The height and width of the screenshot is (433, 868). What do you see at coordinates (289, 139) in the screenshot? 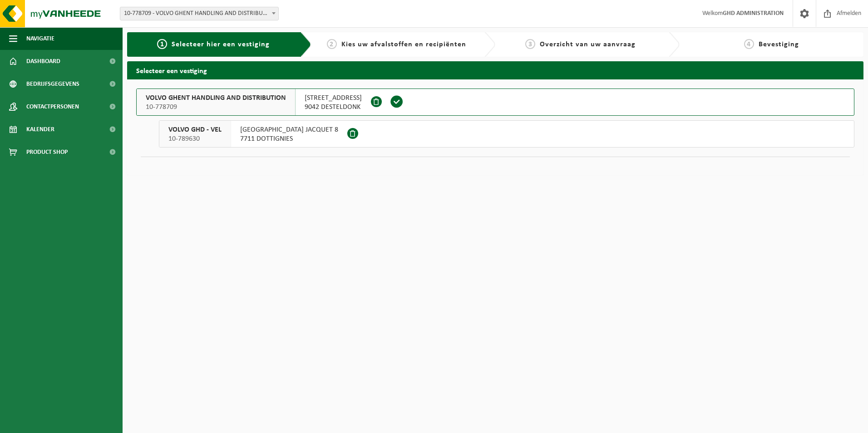
I see `span: 7711 DOTTIGNIES` at bounding box center [289, 139].